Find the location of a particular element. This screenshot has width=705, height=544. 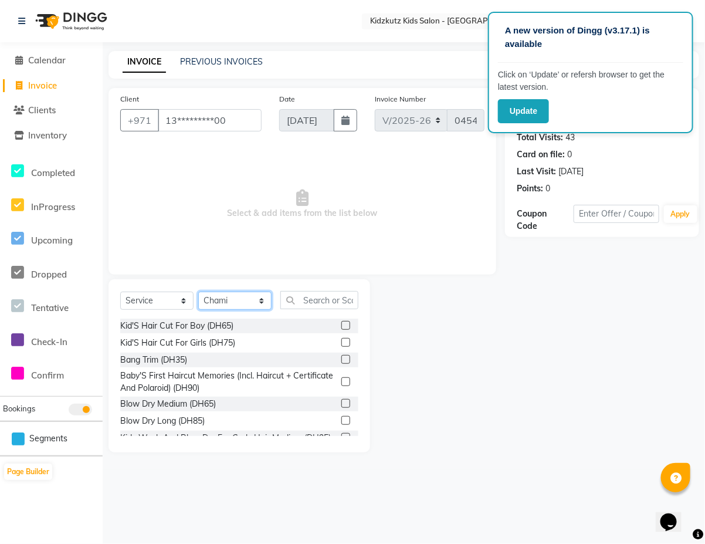

span: InProgress is located at coordinates (53, 207).